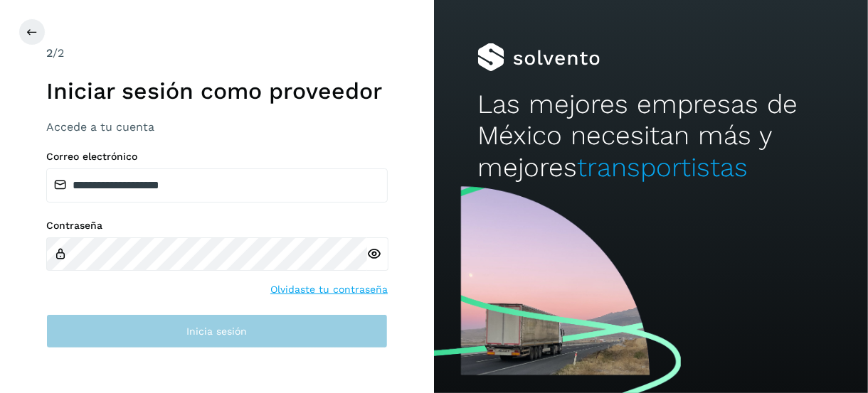 This screenshot has height=393, width=868. Describe the element at coordinates (329, 290) in the screenshot. I see `a: Olvidaste tu contraseña` at that location.